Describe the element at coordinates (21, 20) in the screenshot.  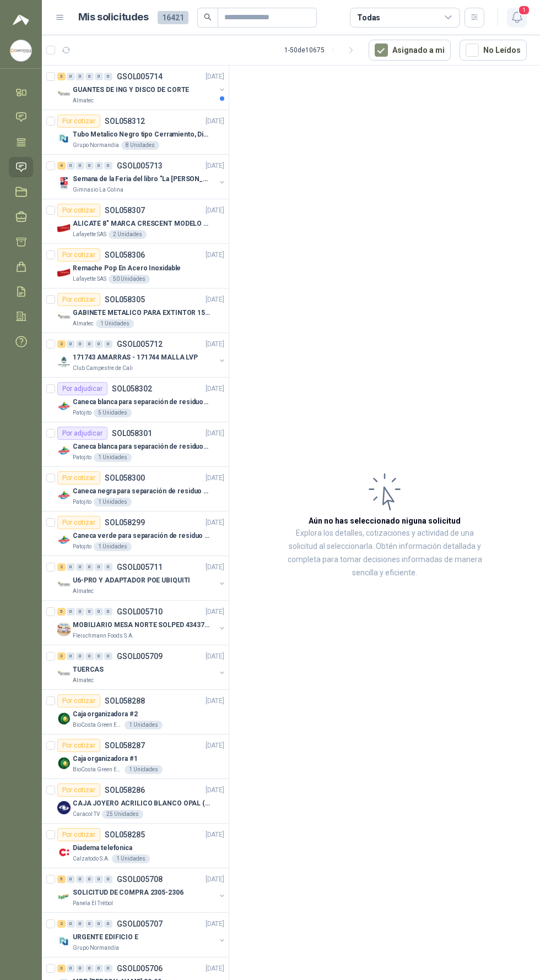
I see `img: Logo peakr` at that location.